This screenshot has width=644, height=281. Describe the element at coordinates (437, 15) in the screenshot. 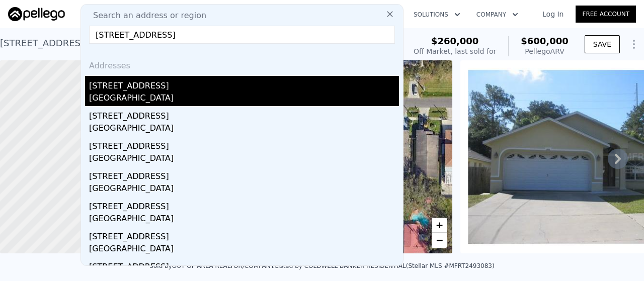

I see `button: Solutions` at that location.